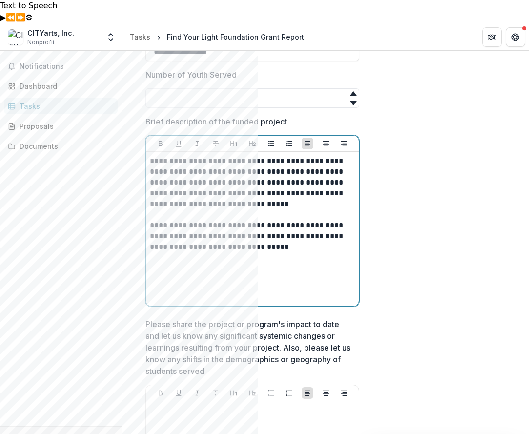 This screenshot has height=434, width=529. Describe the element at coordinates (217, 37) in the screenshot. I see `nav: breadcrumb` at that location.